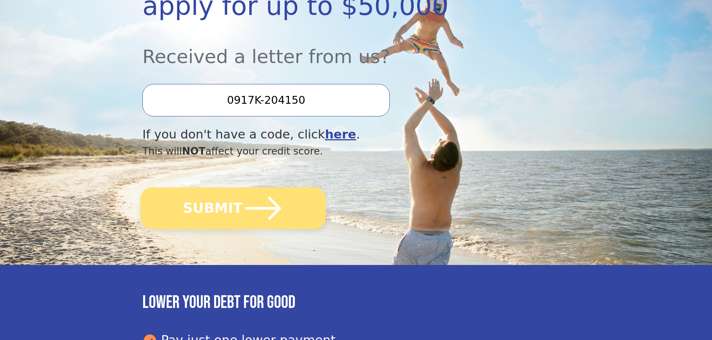 The image size is (712, 340). Describe the element at coordinates (324, 151) in the screenshot. I see `div: This will affect your credit score.` at that location.